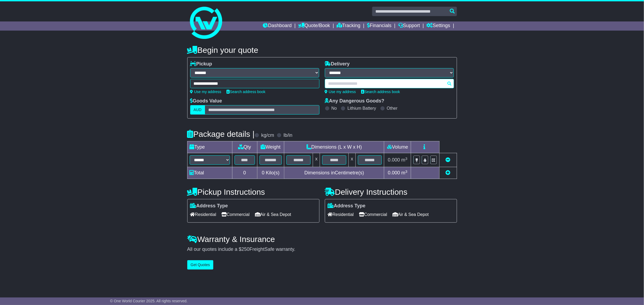  Describe the element at coordinates (263, 173) in the screenshot. I see `span: 0` at that location.